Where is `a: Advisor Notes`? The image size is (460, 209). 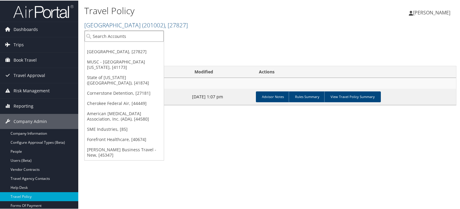
a: Advisor Notes is located at coordinates (273, 96).